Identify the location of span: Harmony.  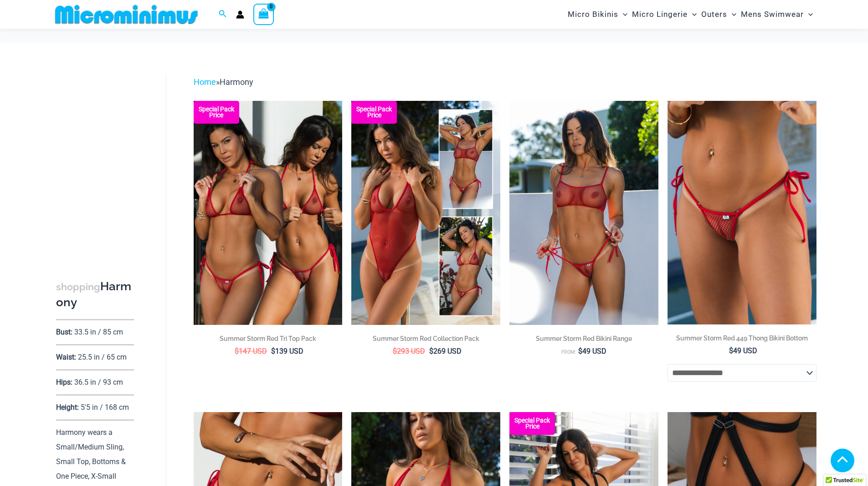
(236, 82).